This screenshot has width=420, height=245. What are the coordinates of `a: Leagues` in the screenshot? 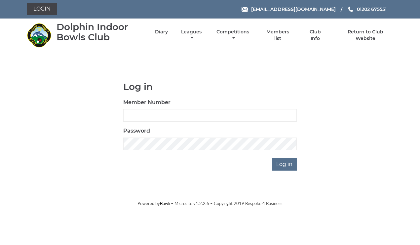 It's located at (191, 35).